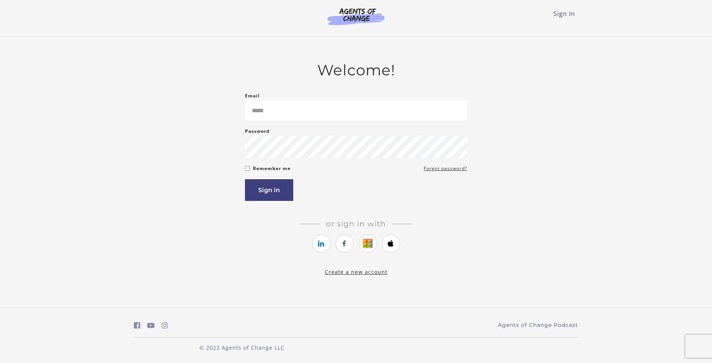 The height and width of the screenshot is (363, 712). Describe the element at coordinates (344, 243) in the screenshot. I see `a: https://courses.thinkific.com/users/auth/facebook?ss%5Breferral%5D=&ss%5Buser_return_to%5D=&ss%5B...` at that location.